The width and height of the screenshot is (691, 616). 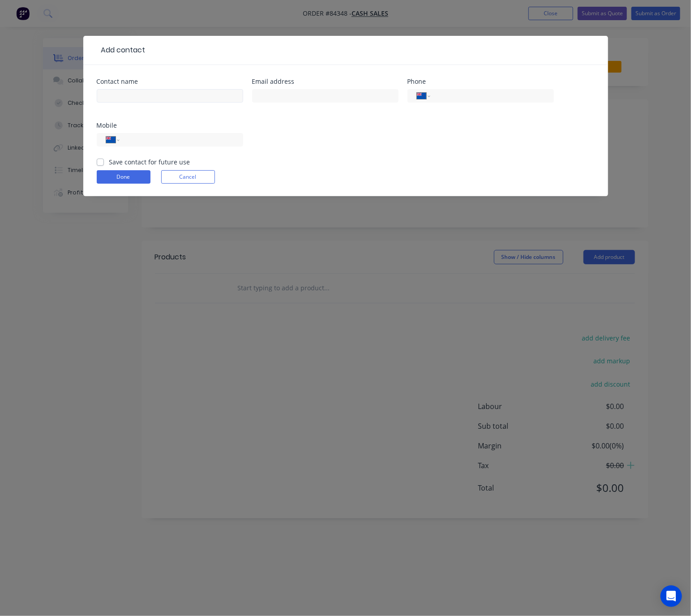 I want to click on div: Email address, so click(x=325, y=81).